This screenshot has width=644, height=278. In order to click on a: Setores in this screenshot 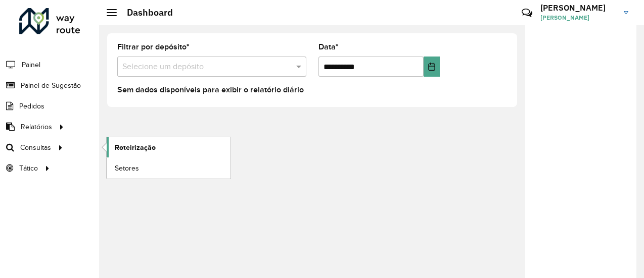, I will do `click(168, 168)`.